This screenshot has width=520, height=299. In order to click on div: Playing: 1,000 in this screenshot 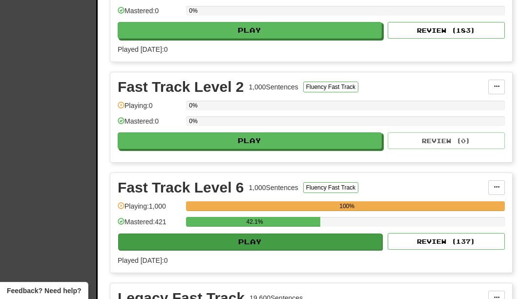, I will do `click(149, 209)`.